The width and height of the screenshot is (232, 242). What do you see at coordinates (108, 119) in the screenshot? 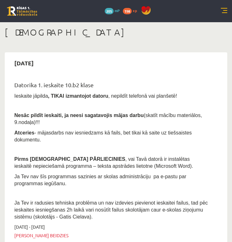
I see `span: (skatīt mācību materiālos, 9.nodaļa)!!!` at bounding box center [108, 119].